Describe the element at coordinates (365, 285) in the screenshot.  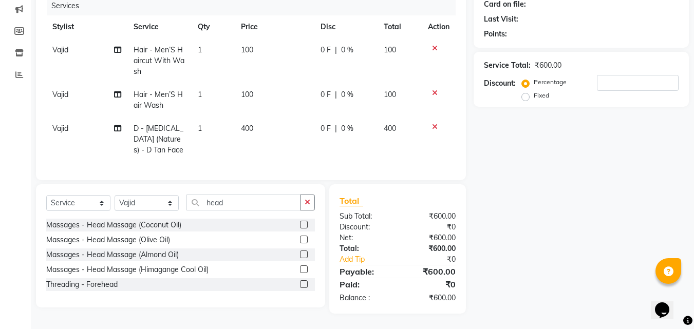
I see `div: Paid:` at that location.